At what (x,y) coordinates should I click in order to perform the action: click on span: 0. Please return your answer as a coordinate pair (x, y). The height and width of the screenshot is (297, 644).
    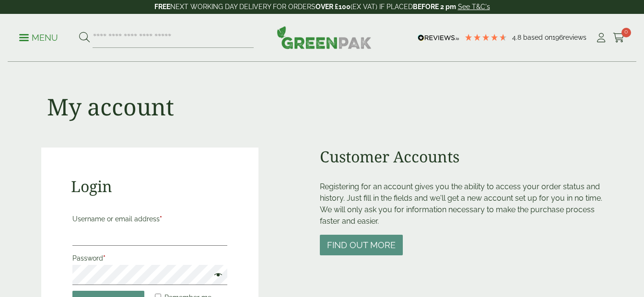
    Looking at the image, I should click on (626, 33).